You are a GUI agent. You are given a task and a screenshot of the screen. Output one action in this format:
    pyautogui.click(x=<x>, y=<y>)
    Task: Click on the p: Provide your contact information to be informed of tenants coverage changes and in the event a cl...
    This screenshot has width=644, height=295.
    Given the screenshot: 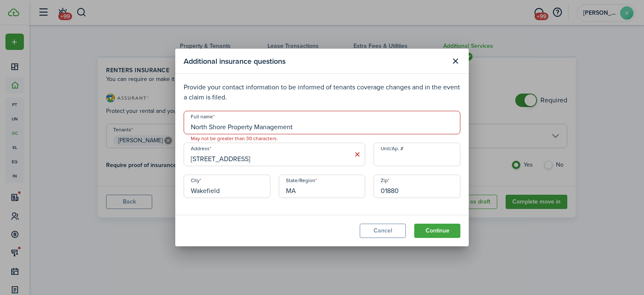 What is the action you would take?
    pyautogui.click(x=322, y=92)
    